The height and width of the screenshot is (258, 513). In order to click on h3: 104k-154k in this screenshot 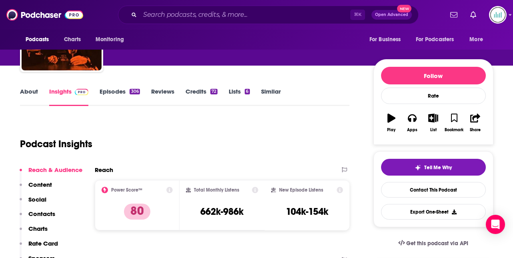, I will do `click(307, 212)`.